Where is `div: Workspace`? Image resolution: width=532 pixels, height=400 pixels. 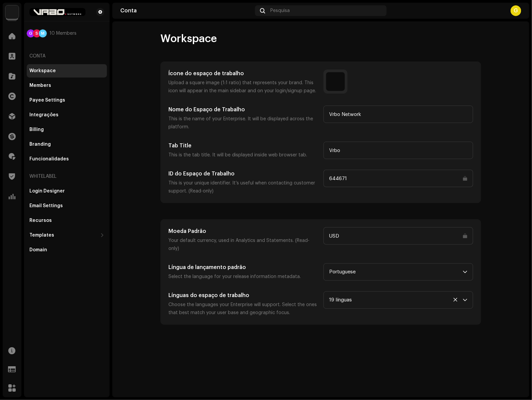 div: Workspace is located at coordinates (42, 71).